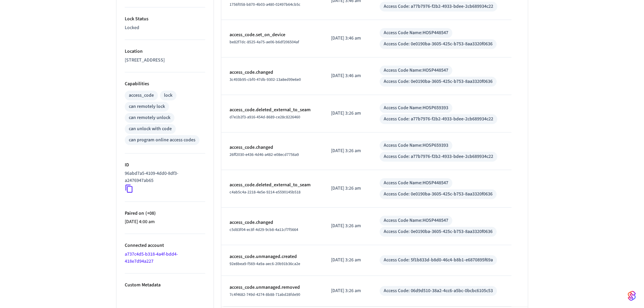  What do you see at coordinates (151, 257) in the screenshot?
I see `a: a737c4d5-b318-4a4f-bdd4-418e7d94a227` at bounding box center [151, 257].